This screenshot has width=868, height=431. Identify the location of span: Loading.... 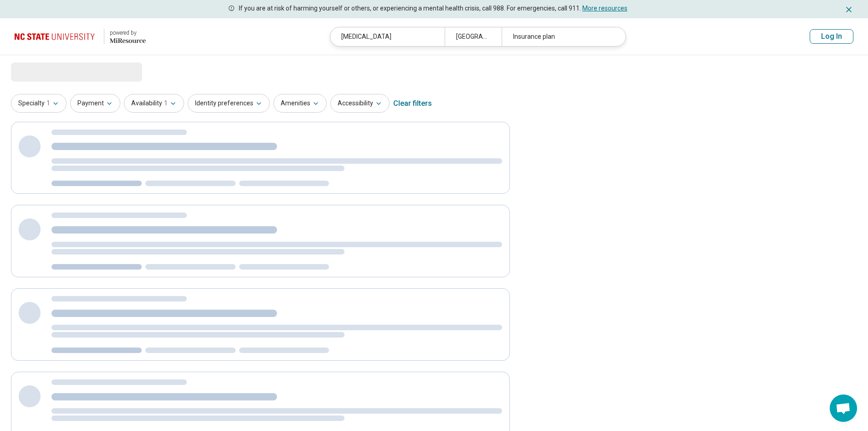
(49, 71).